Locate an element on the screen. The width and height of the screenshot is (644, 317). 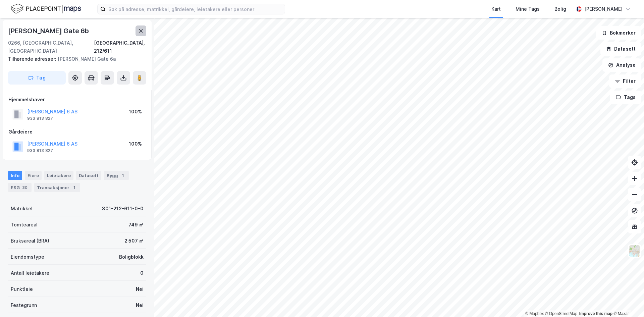
div: Kontrollprogram for chat is located at coordinates (628, 301).